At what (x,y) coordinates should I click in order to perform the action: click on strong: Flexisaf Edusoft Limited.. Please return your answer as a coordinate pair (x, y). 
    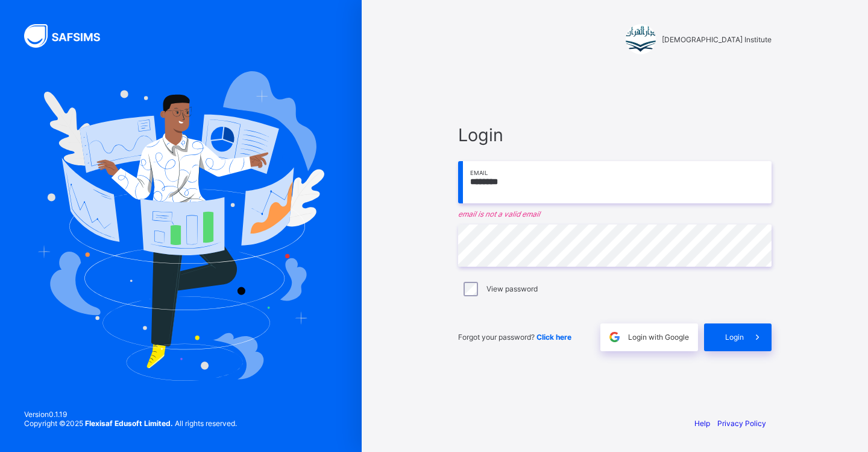
    Looking at the image, I should click on (129, 423).